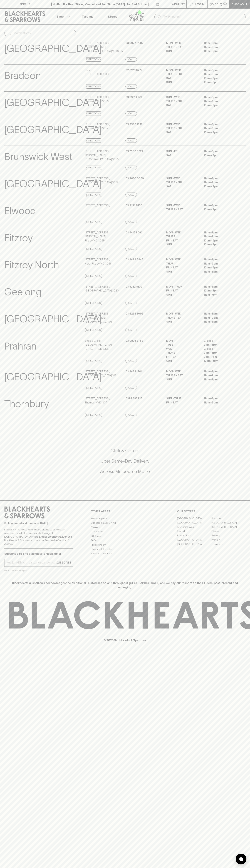 Image resolution: width=250 pixels, height=868 pixels. What do you see at coordinates (182, 151) in the screenshot?
I see `p: SUN - FRI` at bounding box center [182, 151].